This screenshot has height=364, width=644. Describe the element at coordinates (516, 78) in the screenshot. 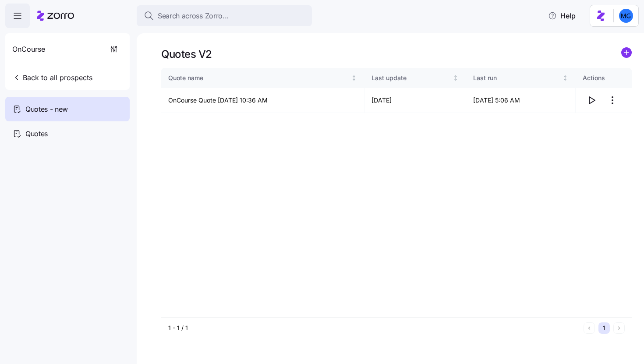

I see `div: Last run` at that location.